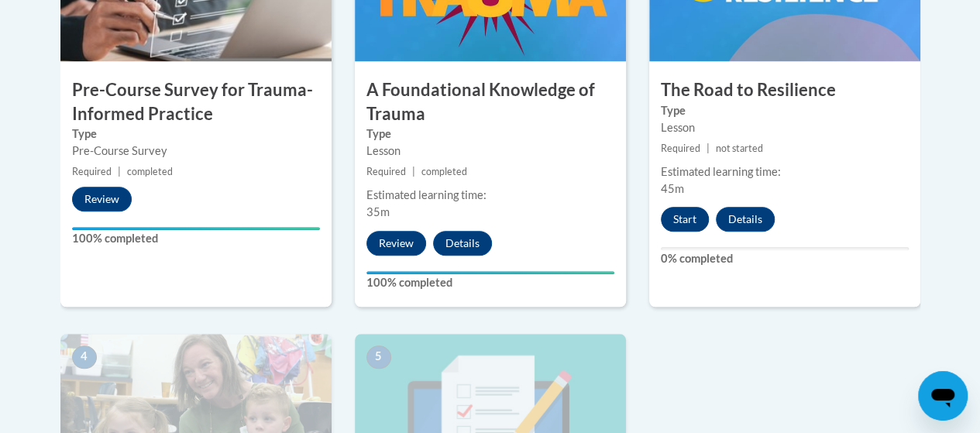  I want to click on span: 35m, so click(379, 212).